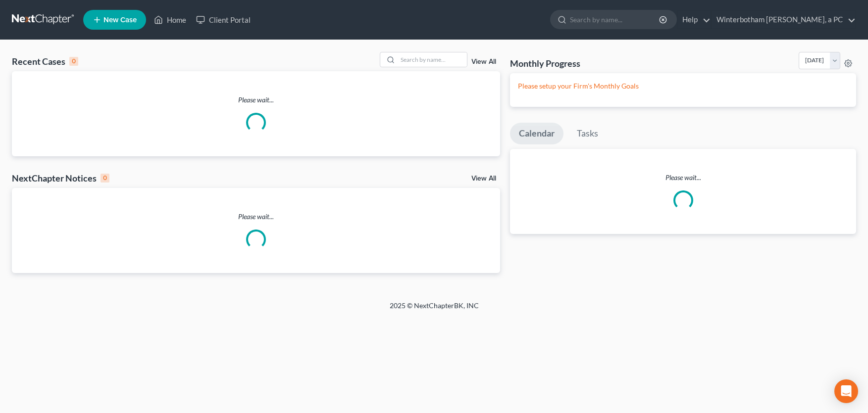  What do you see at coordinates (587, 134) in the screenshot?
I see `a: Tasks` at bounding box center [587, 134].